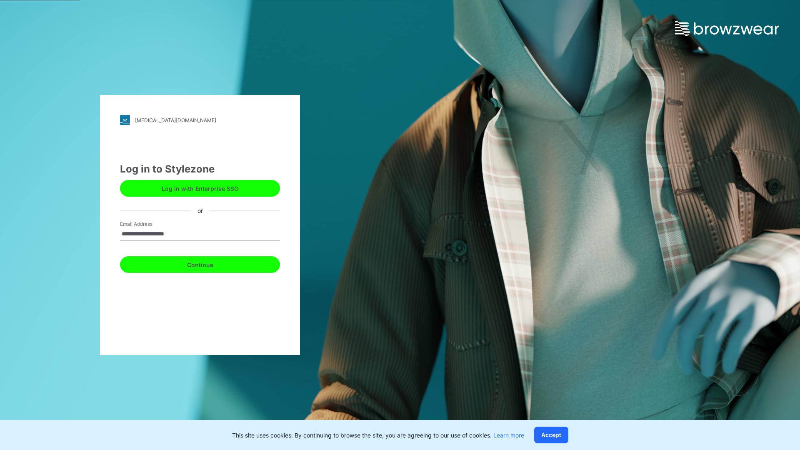 The width and height of the screenshot is (800, 450). Describe the element at coordinates (200, 169) in the screenshot. I see `div: Log in to Stylezone` at that location.